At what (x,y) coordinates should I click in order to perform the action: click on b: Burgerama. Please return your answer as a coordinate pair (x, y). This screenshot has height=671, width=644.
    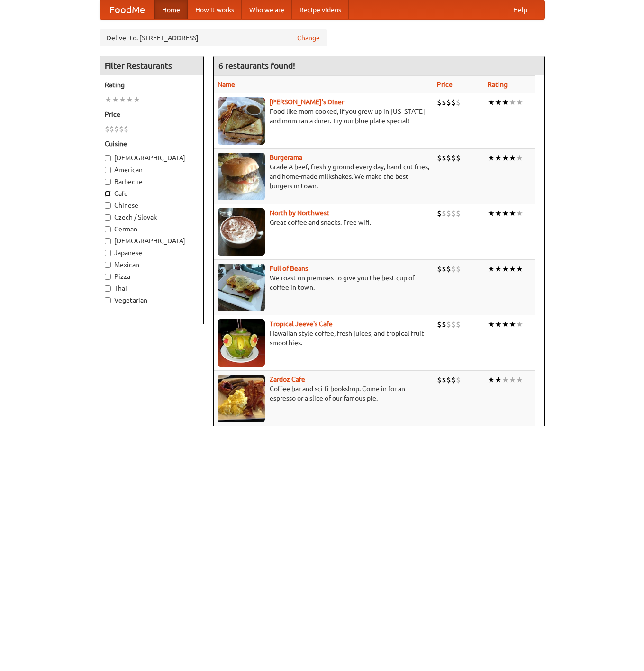
    Looking at the image, I should click on (286, 157).